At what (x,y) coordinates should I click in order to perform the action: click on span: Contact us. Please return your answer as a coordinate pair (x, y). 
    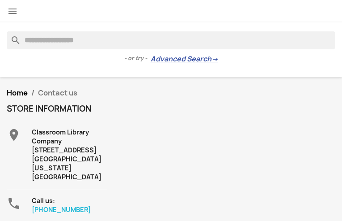
    Looking at the image, I should click on (58, 93).